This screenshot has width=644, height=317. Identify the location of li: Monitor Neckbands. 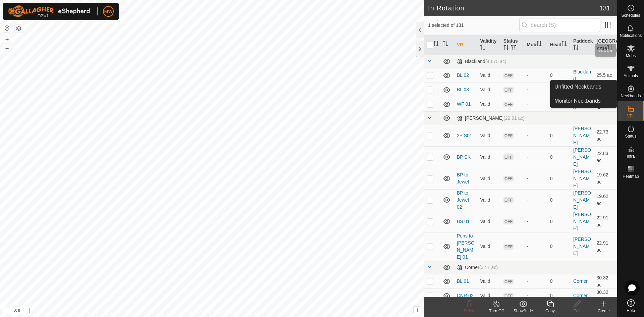
(583, 101).